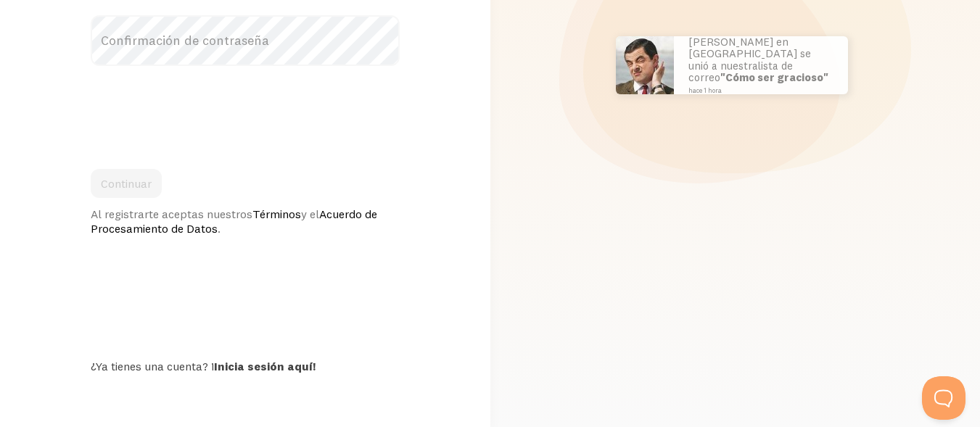  Describe the element at coordinates (309, 214) in the screenshot. I see `font: y el` at that location.